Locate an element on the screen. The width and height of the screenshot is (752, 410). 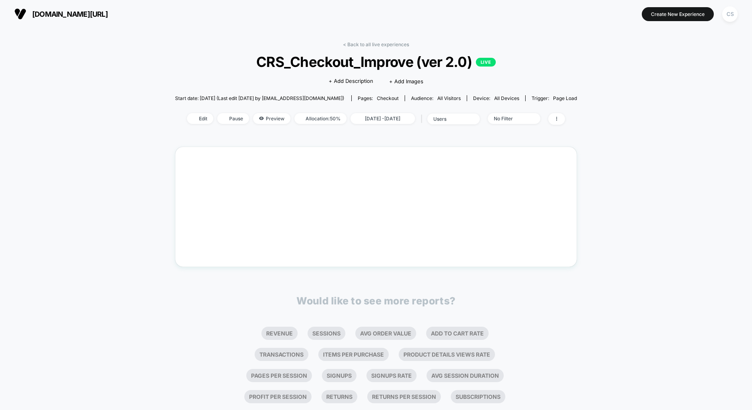
span: Allocation: 50% is located at coordinates (320, 118).